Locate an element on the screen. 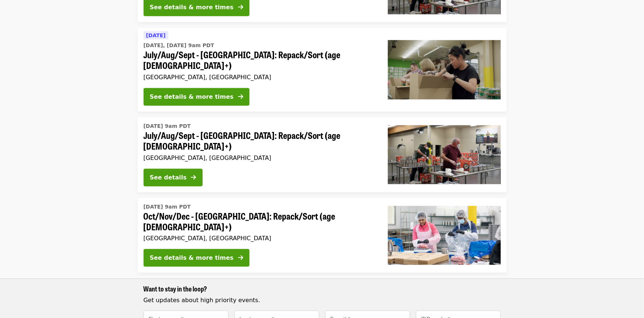 This screenshot has width=644, height=318. img: July/Aug/Sept - Portland: Repack/Sort (age 16+) organized by Oregon Food Bank is located at coordinates (444, 155).